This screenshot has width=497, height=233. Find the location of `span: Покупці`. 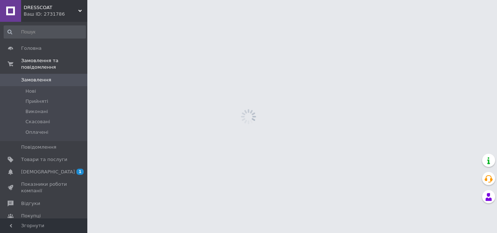

span: Покупці is located at coordinates (31, 216).